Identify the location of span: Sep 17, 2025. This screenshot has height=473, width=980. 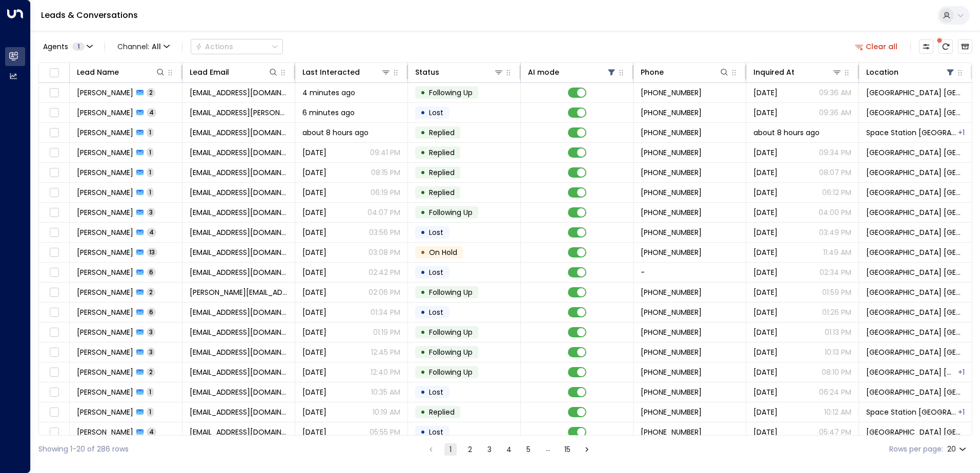
(766, 113).